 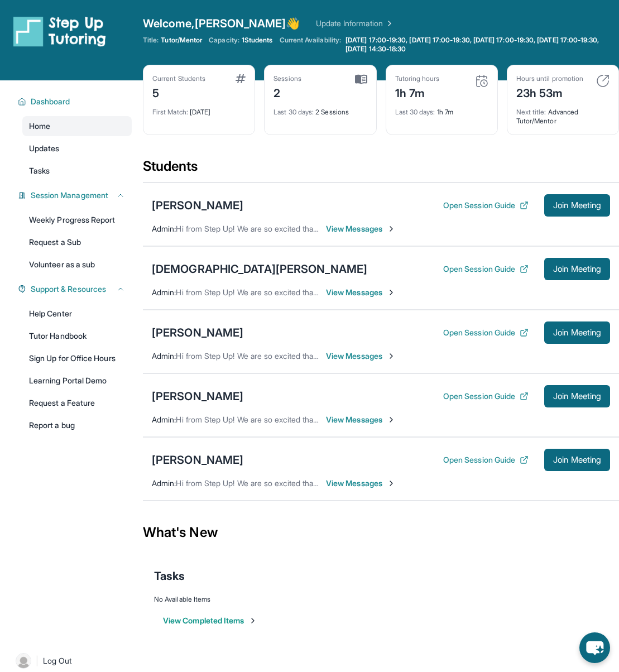 I want to click on a: Updates, so click(x=77, y=148).